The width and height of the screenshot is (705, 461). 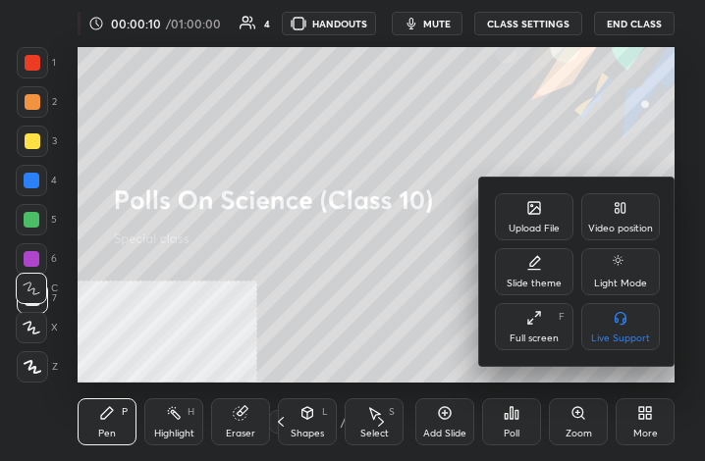 What do you see at coordinates (620, 284) in the screenshot?
I see `div: Light Mode` at bounding box center [620, 284].